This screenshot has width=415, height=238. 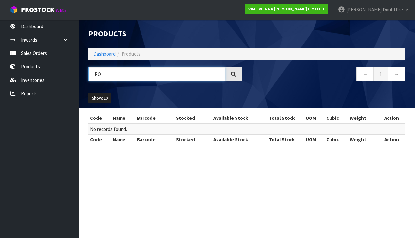 What do you see at coordinates (165, 34) in the screenshot?
I see `h1: Products` at bounding box center [165, 34].